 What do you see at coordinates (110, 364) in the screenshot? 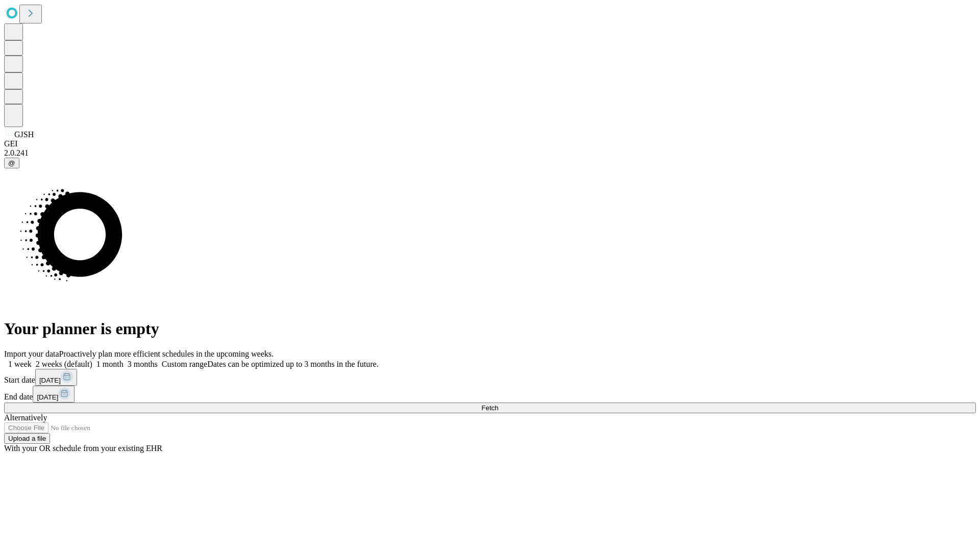
I see `span: 1 month` at bounding box center [110, 364].